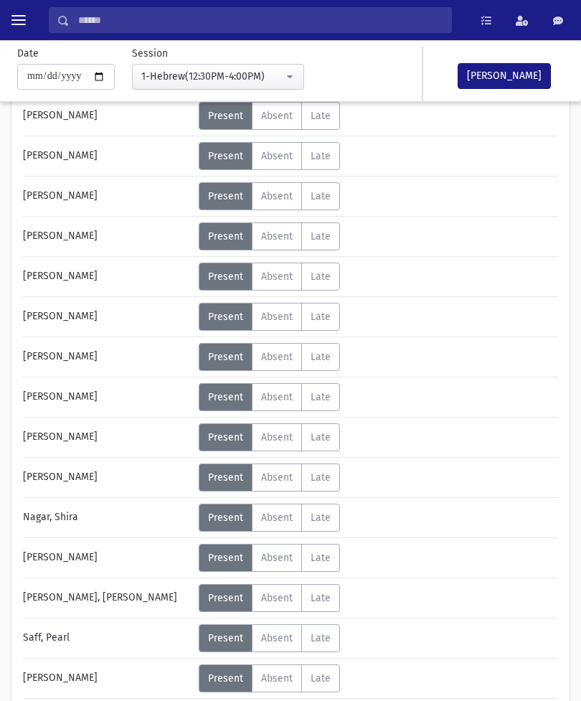 The image size is (581, 701). What do you see at coordinates (212, 76) in the screenshot?
I see `div: 1-Hebrew(12:30PM-4:00PM)` at bounding box center [212, 76].